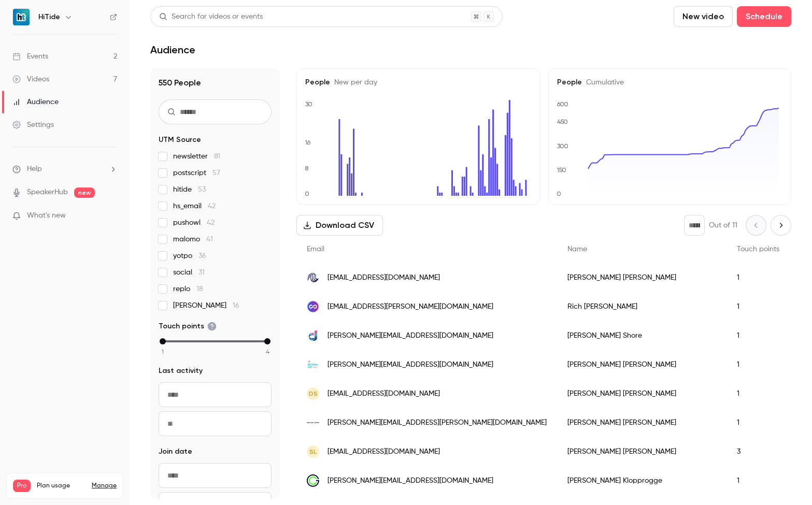 The height and width of the screenshot is (505, 812). I want to click on span: postscript, so click(196, 173).